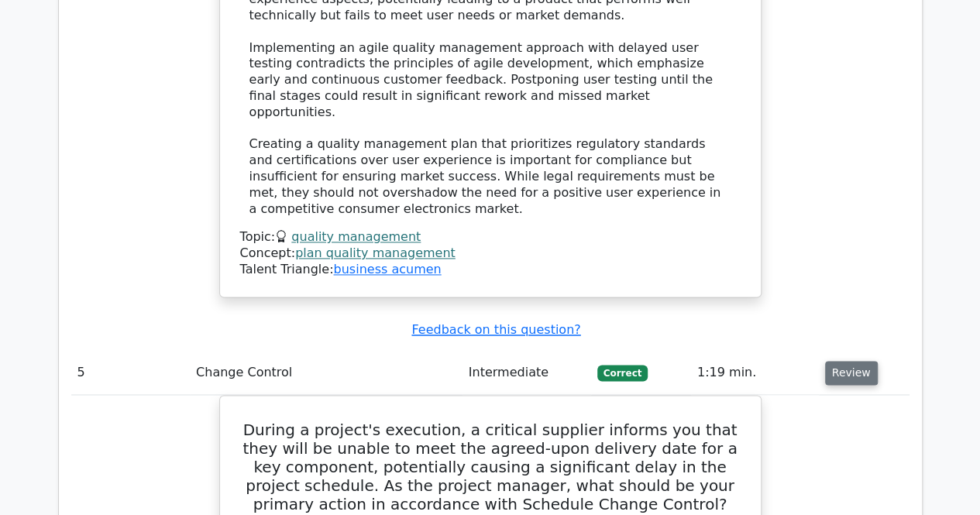 Image resolution: width=980 pixels, height=515 pixels. Describe the element at coordinates (490, 253) in the screenshot. I see `div: Talent Triangle:` at that location.